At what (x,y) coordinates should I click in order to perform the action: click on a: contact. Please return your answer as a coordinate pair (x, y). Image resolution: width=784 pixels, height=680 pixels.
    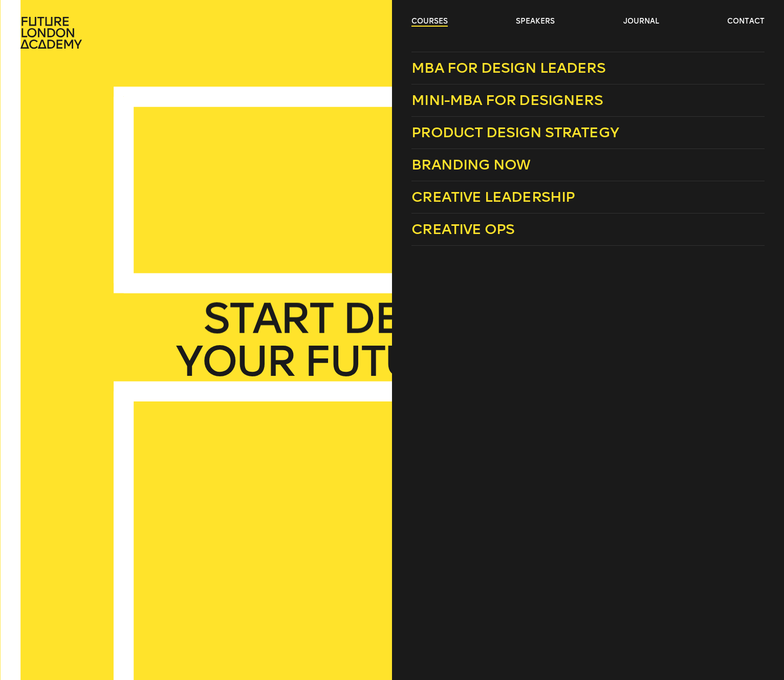
    Looking at the image, I should click on (746, 21).